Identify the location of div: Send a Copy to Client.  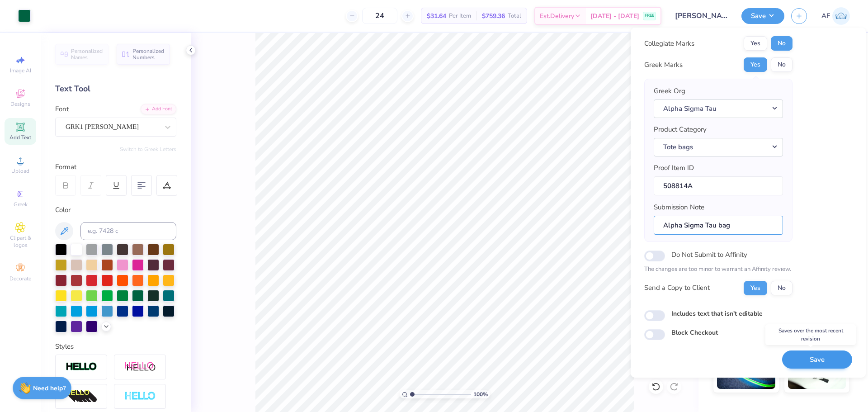
(677, 287).